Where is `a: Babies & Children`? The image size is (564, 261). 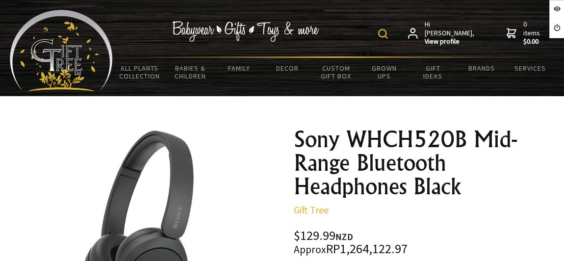 a: Babies & Children is located at coordinates (190, 72).